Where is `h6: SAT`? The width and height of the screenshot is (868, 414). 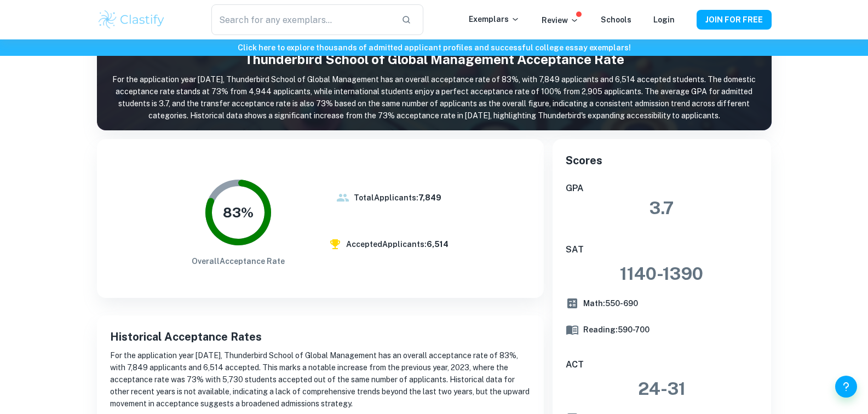 h6: SAT is located at coordinates (662, 250).